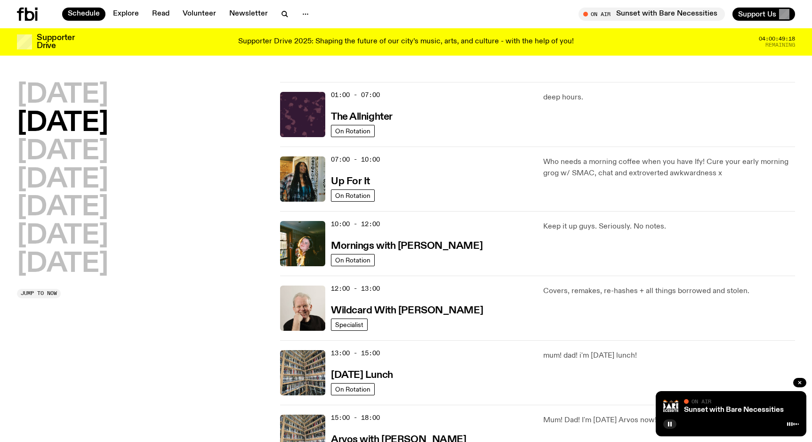  Describe the element at coordinates (303, 179) in the screenshot. I see `a: Ify - a Brown Skin girl with black braided twists, looking up to the side with her tongue stickin...` at that location.